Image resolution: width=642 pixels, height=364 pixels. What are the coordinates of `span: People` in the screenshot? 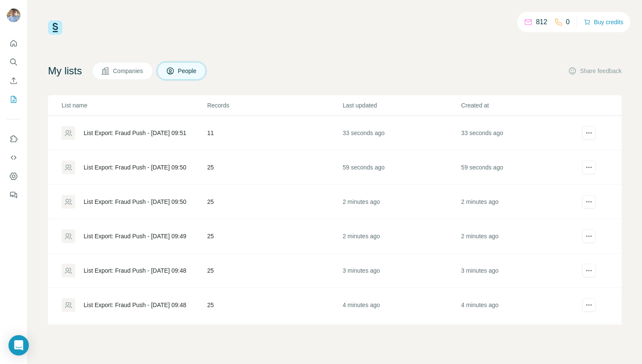 It's located at (187, 71).